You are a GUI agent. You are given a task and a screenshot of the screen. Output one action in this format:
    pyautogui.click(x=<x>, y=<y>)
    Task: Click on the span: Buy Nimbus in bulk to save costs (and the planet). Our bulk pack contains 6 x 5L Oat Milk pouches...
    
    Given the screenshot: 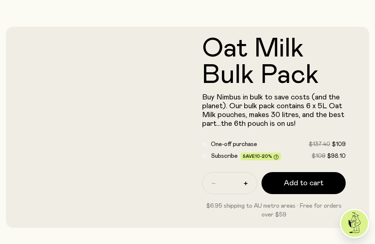 What is the action you would take?
    pyautogui.click(x=273, y=110)
    